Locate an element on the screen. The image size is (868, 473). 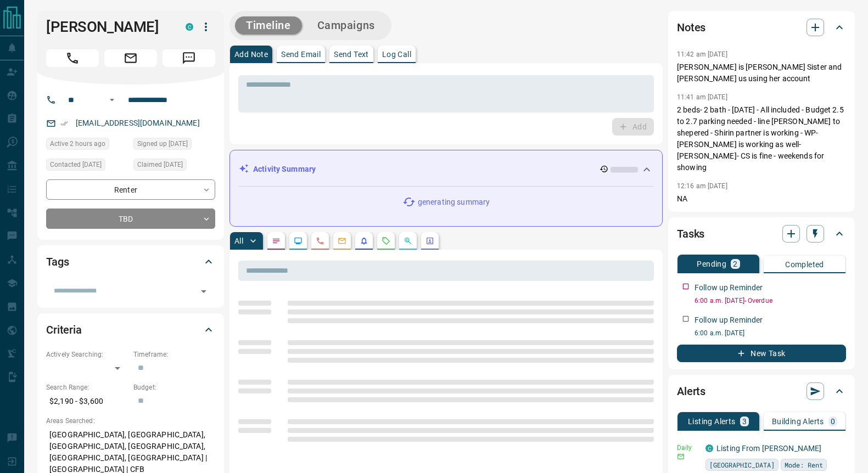
p: NA is located at coordinates (761, 199).